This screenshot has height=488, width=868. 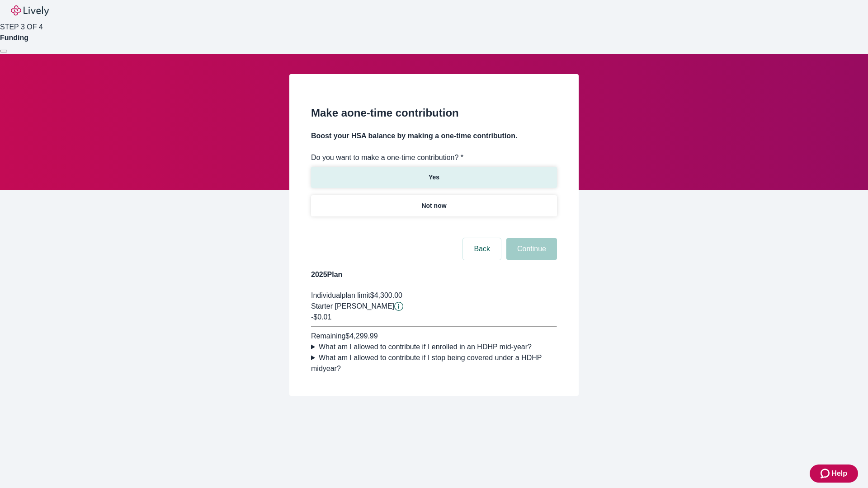 What do you see at coordinates (434, 347) in the screenshot?
I see `summary: What am I allowed to contribute if I enrolled in an HDHP mid-year?` at bounding box center [434, 347].